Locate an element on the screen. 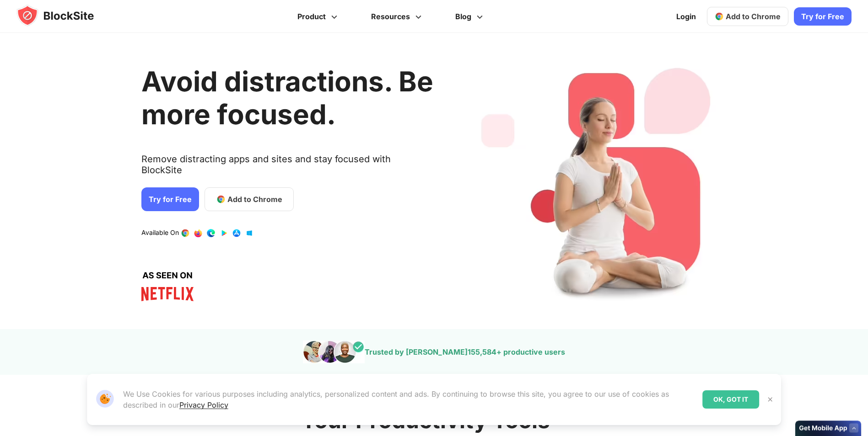  div: OK, GOT IT is located at coordinates (731, 400).